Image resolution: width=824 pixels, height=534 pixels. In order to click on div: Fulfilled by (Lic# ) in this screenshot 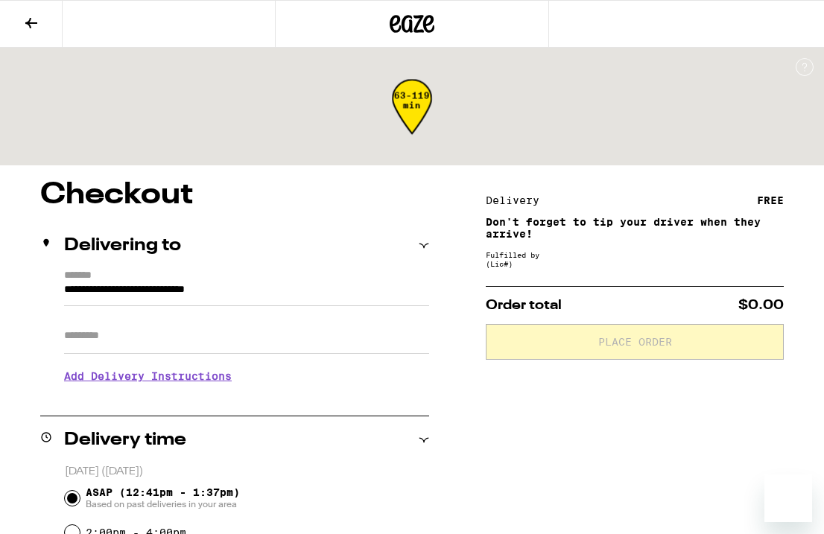, I will do `click(635, 259)`.